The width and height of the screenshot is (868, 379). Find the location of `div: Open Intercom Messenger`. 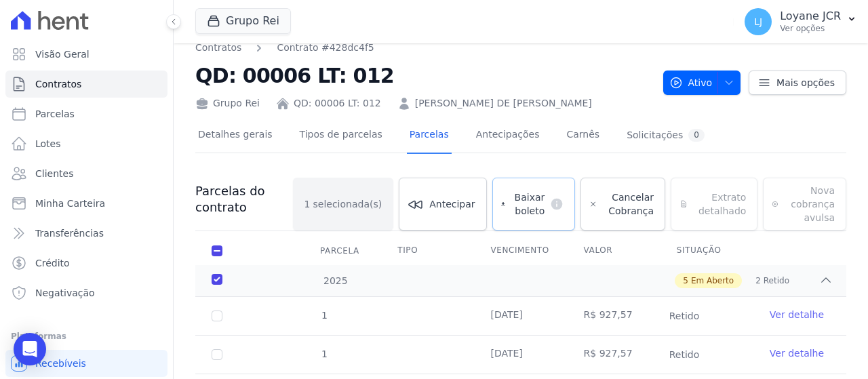

div: Open Intercom Messenger is located at coordinates (29, 350).